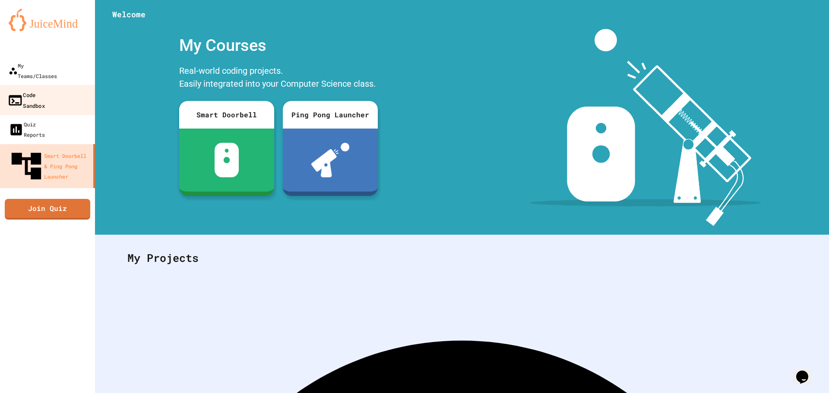 The image size is (829, 393). Describe the element at coordinates (47, 209) in the screenshot. I see `a: Join Quiz` at that location.